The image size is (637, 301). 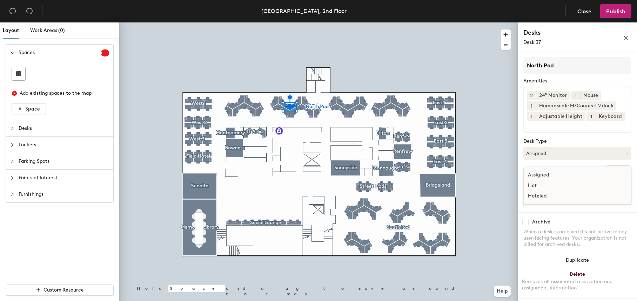 I want to click on span: close, so click(x=626, y=38).